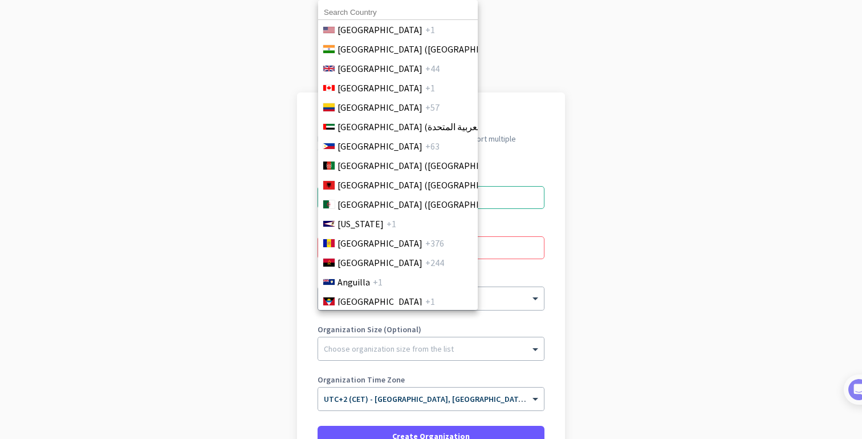  What do you see at coordinates (435, 243) in the screenshot?
I see `span: +376` at bounding box center [435, 243].